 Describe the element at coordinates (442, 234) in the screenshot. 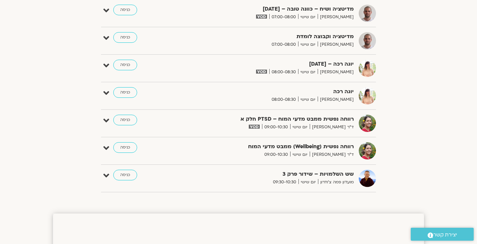

I see `a: יצירת קשר` at that location.